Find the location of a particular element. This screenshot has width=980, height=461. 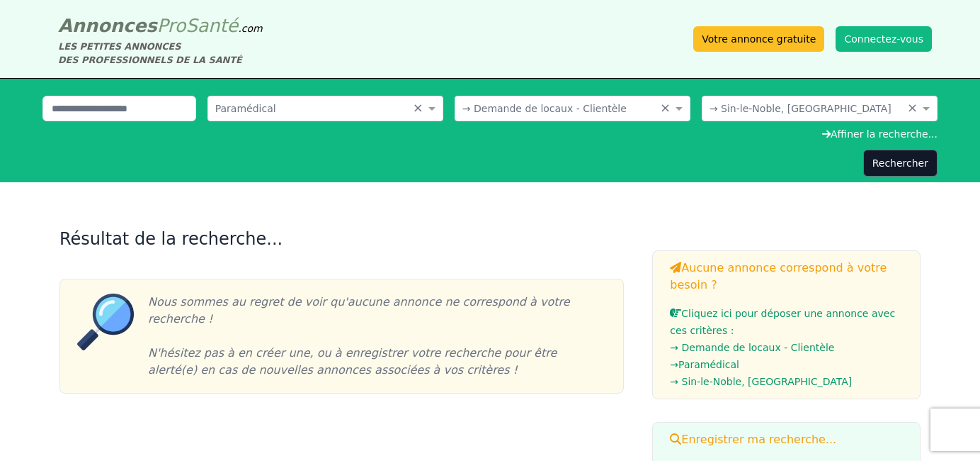

h3: Aucune annonce correspond à votre besoin ? is located at coordinates (786, 276).